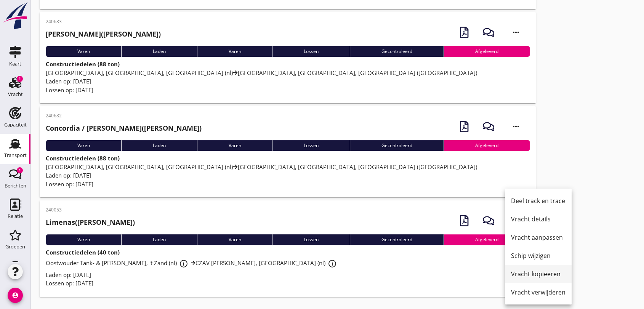 This screenshot has height=309, width=644. Describe the element at coordinates (15, 94) in the screenshot. I see `div: Vracht` at that location.